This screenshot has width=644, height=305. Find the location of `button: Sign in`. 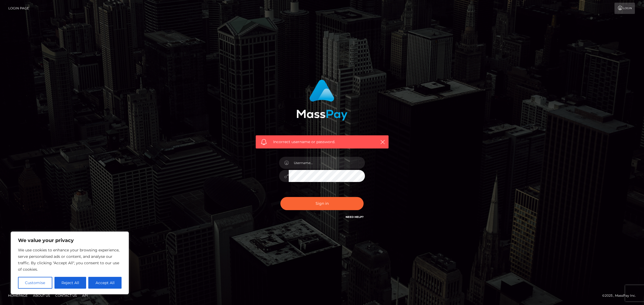

button: Sign in is located at coordinates (322, 204).